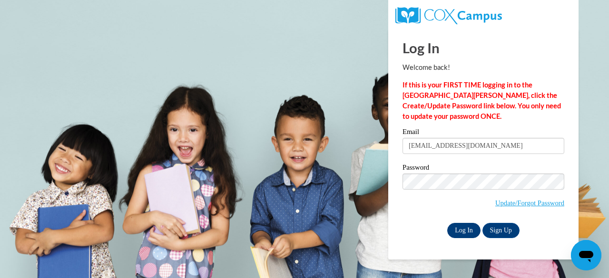  What do you see at coordinates (464, 231) in the screenshot?
I see `input: Log In` at bounding box center [464, 231].